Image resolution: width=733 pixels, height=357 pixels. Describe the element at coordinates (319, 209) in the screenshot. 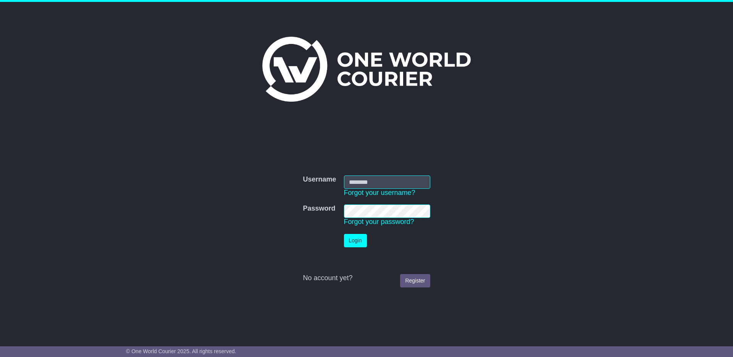

I see `label: Password` at that location.